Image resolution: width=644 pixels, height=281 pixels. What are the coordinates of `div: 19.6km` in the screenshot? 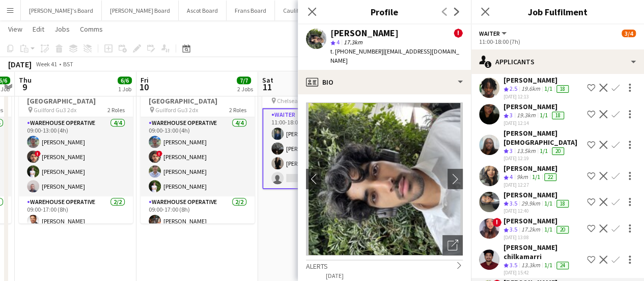 It's located at (530, 89).